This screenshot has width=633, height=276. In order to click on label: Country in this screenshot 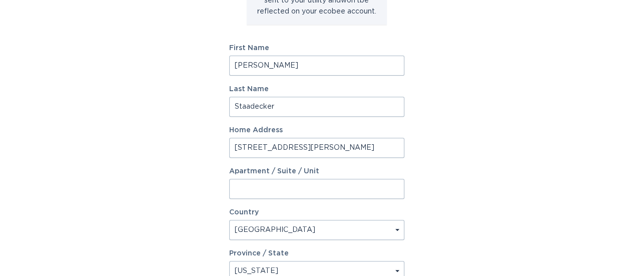, I will do `click(244, 212)`.